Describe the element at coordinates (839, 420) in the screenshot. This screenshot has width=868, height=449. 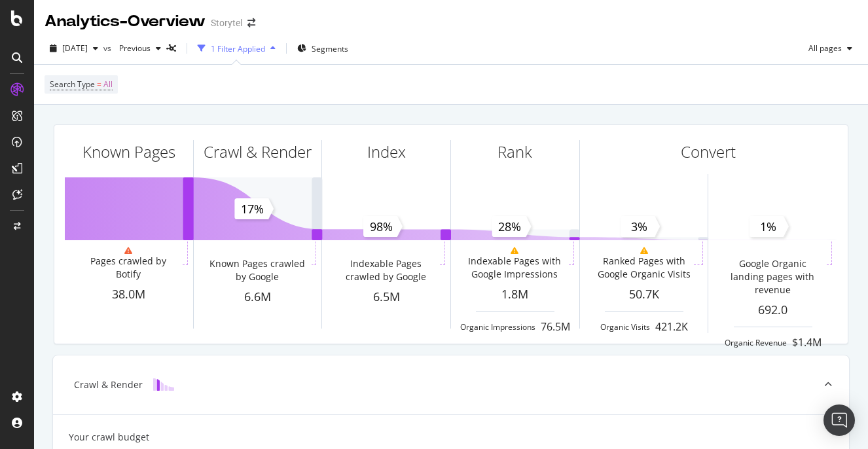
I see `div: Open Intercom Messenger` at that location.